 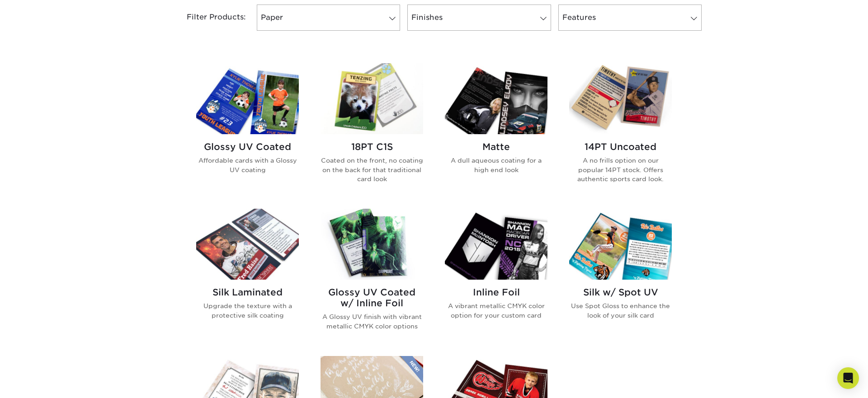 What do you see at coordinates (247, 292) in the screenshot?
I see `h2: Silk Laminated` at bounding box center [247, 292].